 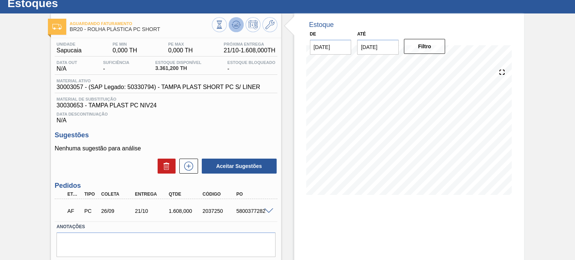 I want to click on button: Atualizar Gráfico, so click(x=236, y=25).